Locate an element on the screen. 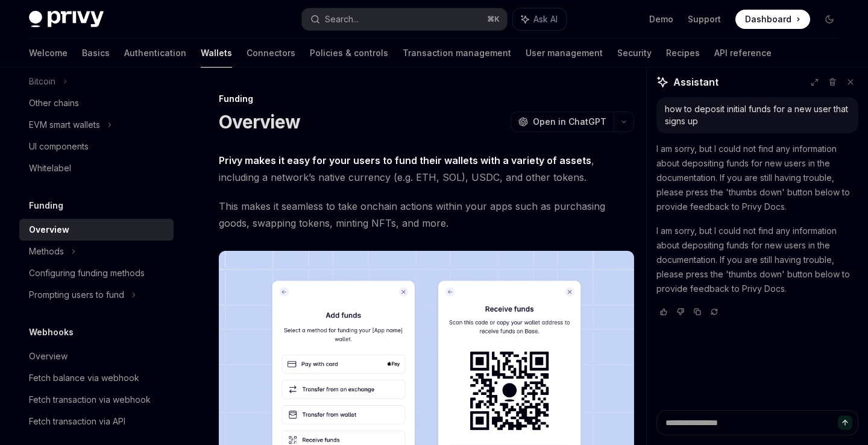 The height and width of the screenshot is (445, 868). a: Configuring funding methods is located at coordinates (96, 273).